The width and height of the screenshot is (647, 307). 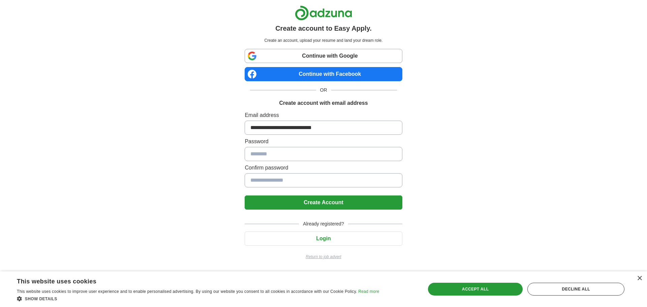 I want to click on div: This website uses cookies, so click(x=189, y=280).